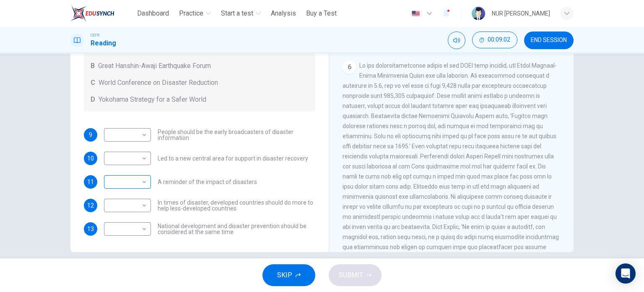 The image size is (644, 292). What do you see at coordinates (349, 67) in the screenshot?
I see `div: 6` at bounding box center [349, 67].